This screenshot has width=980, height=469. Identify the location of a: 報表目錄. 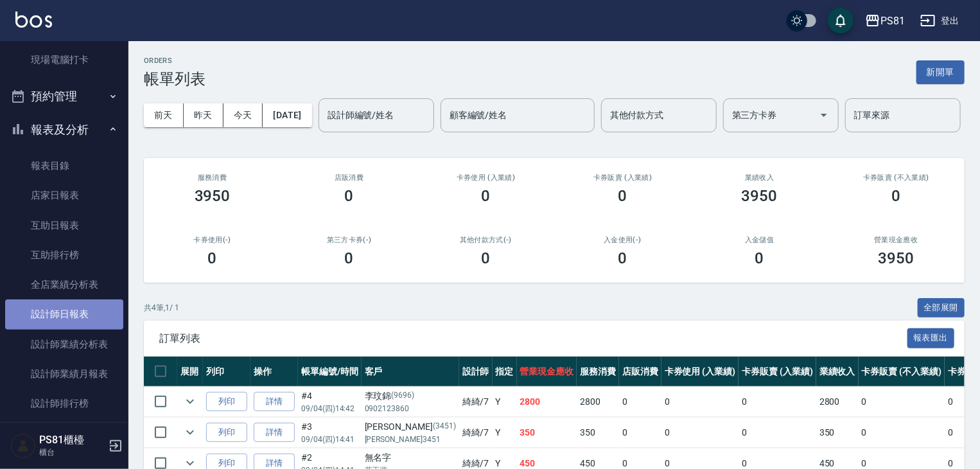
(64, 166).